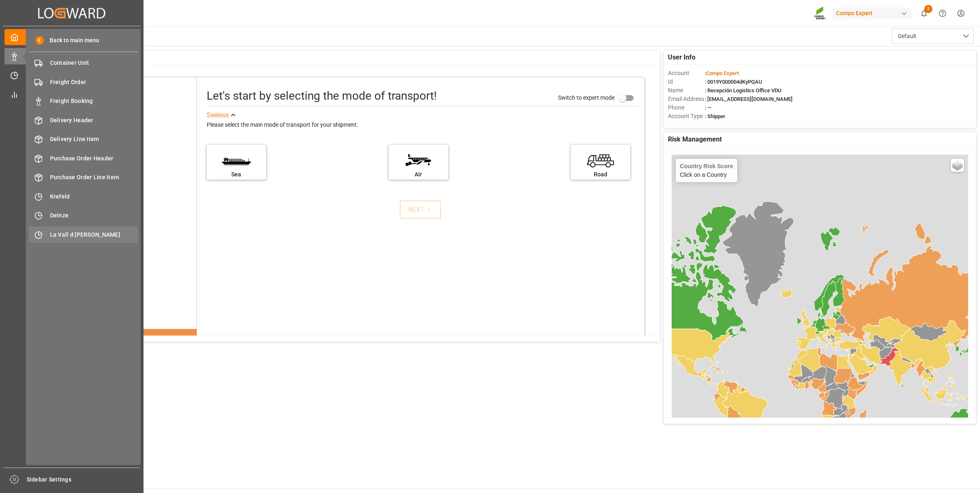  What do you see at coordinates (236, 174) in the screenshot?
I see `div: Sea` at bounding box center [236, 174].